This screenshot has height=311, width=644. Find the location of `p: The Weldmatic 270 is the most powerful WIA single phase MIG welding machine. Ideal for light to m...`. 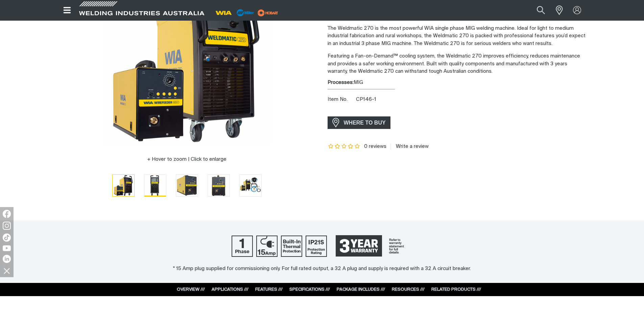

p: The Weldmatic 270 is the most powerful WIA single phase MIG welding machine. Ideal for light to m... is located at coordinates (458, 36).